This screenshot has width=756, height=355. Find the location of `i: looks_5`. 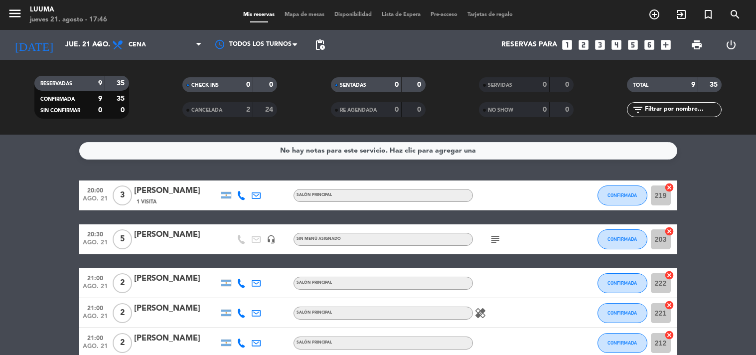

i: looks_5 is located at coordinates (633, 45).